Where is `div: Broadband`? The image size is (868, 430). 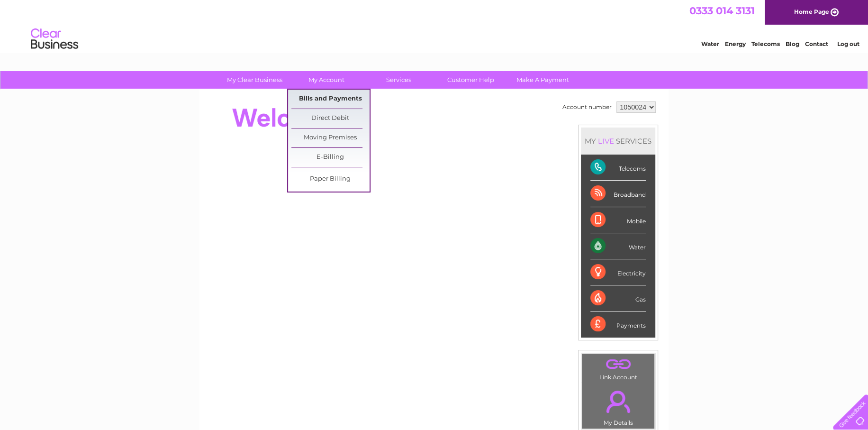 div: Broadband is located at coordinates (618, 193).